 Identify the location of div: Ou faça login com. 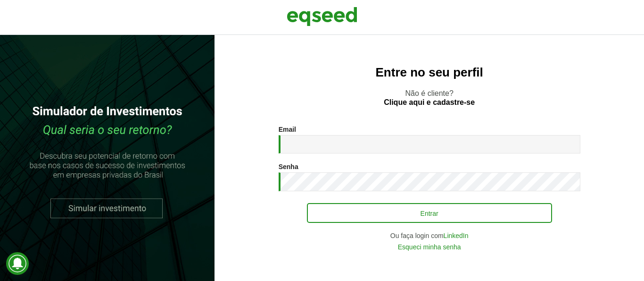
(429, 235).